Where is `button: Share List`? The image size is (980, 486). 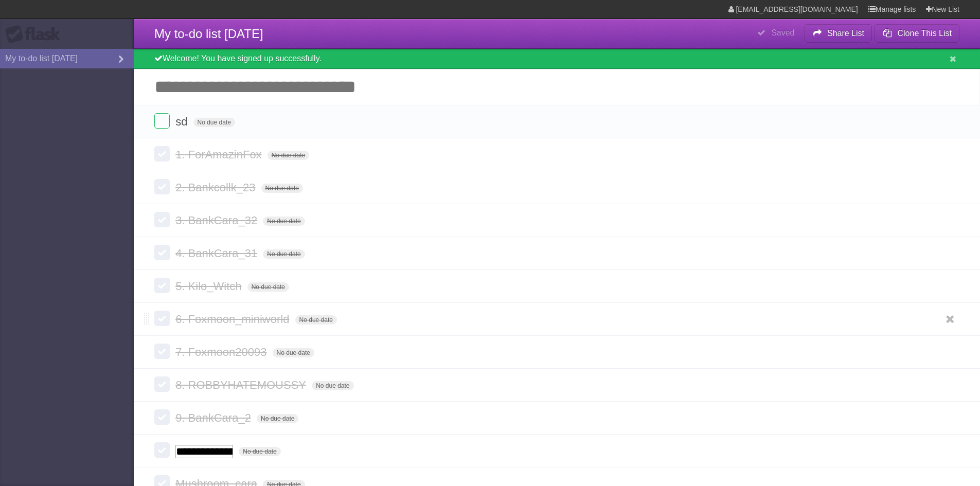 button: Share List is located at coordinates (838, 33).